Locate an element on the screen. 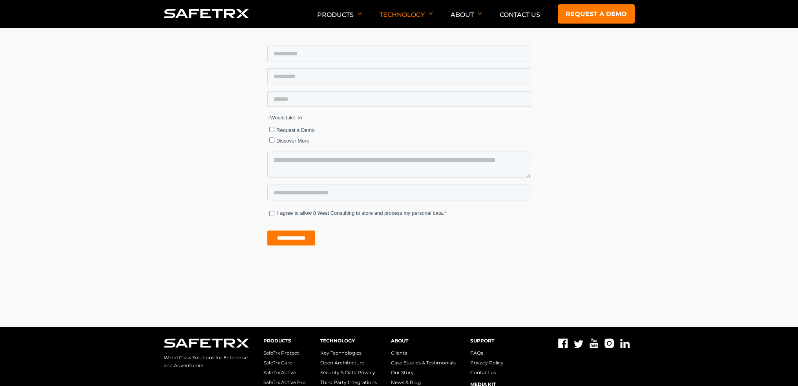 The image size is (798, 386). a: SafeTrx Active Pro is located at coordinates (284, 382).